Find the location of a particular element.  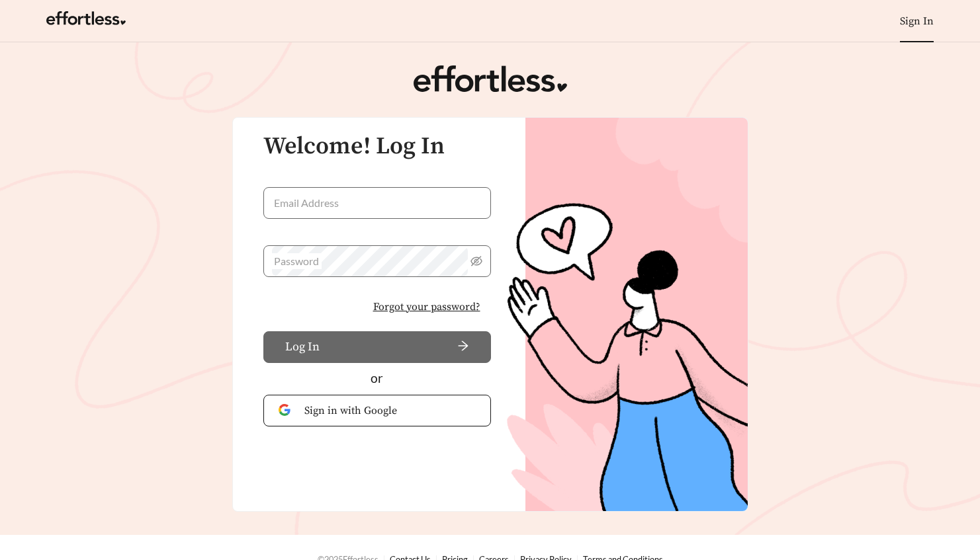

h3: Welcome! Log In is located at coordinates (377, 147).